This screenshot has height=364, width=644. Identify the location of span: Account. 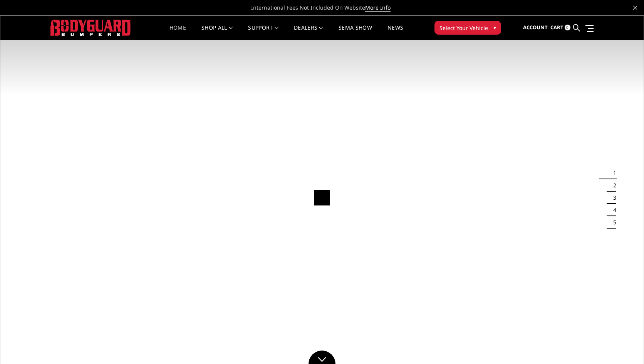
(536, 27).